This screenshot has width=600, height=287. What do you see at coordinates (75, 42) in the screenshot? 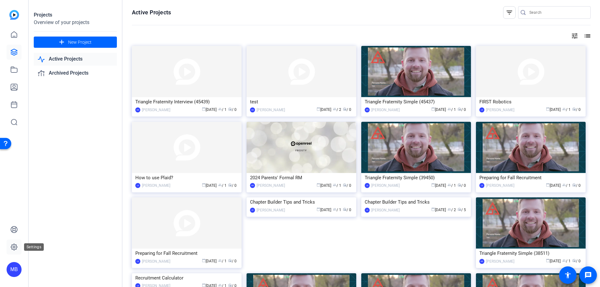
I see `button: New Project` at bounding box center [75, 42].